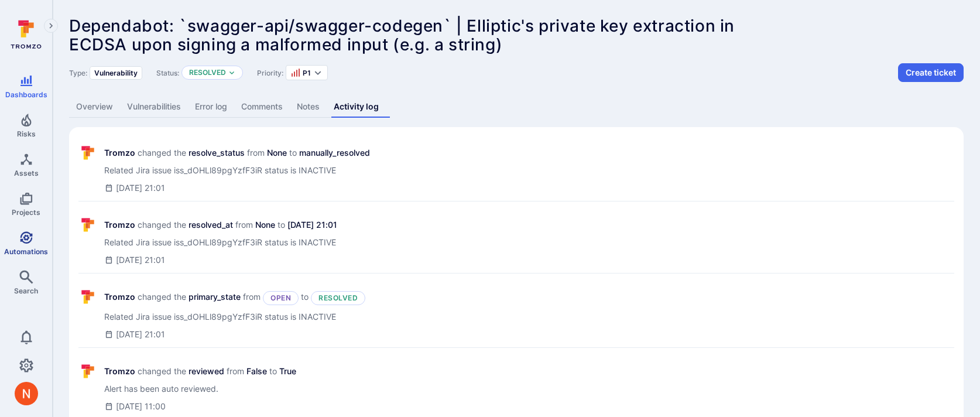 This screenshot has height=417, width=980. What do you see at coordinates (26, 173) in the screenshot?
I see `span: Assets` at bounding box center [26, 173].